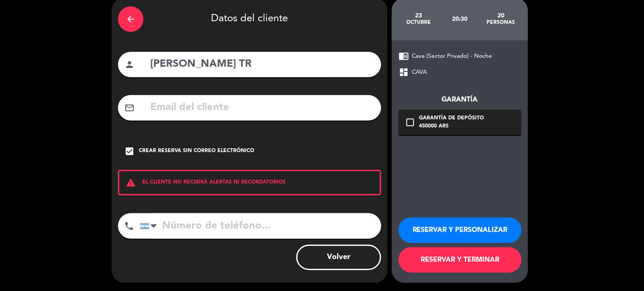  What do you see at coordinates (260, 226) in the screenshot?
I see `input: Número de teléfono...` at bounding box center [260, 226].